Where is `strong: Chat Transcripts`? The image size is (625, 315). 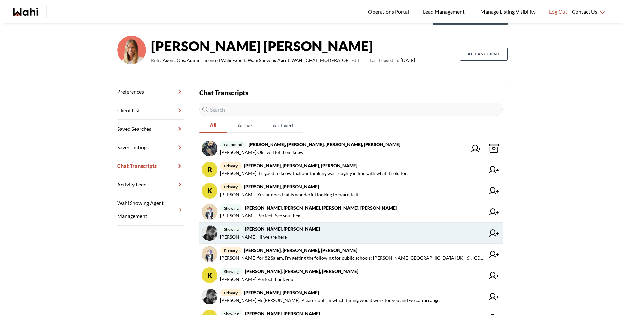
strong: Chat Transcripts is located at coordinates (224, 93).